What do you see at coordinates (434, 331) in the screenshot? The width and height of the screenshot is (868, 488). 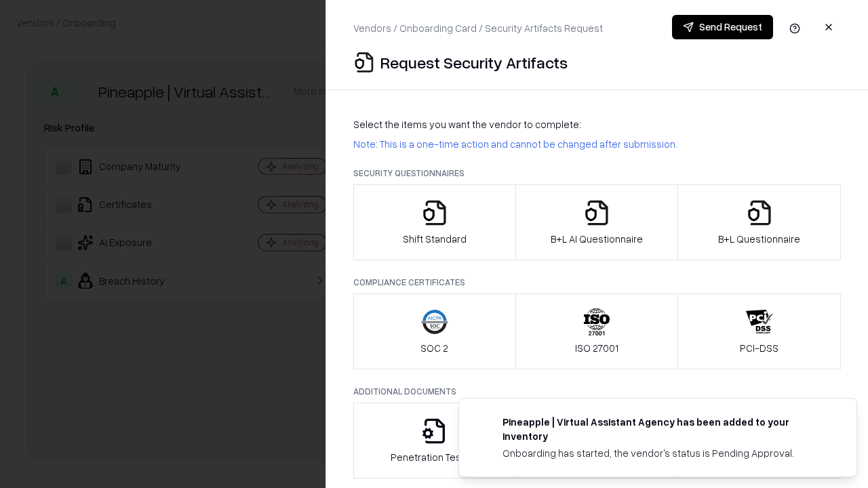 I see `button: SOC 2` at bounding box center [434, 331].